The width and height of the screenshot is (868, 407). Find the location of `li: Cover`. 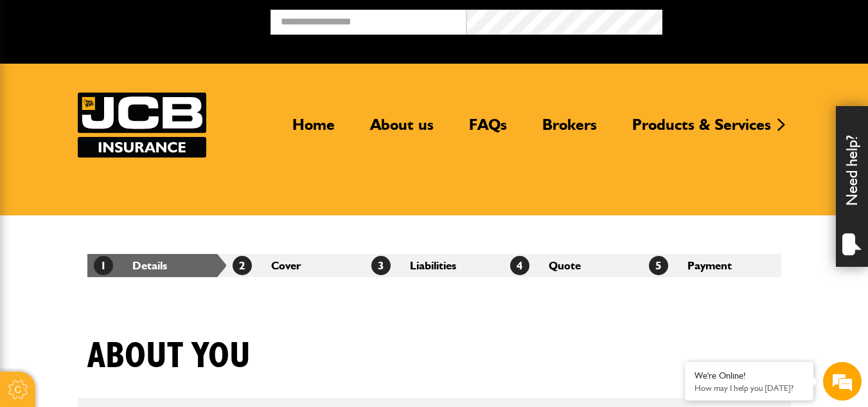

li: Cover is located at coordinates (296, 266).